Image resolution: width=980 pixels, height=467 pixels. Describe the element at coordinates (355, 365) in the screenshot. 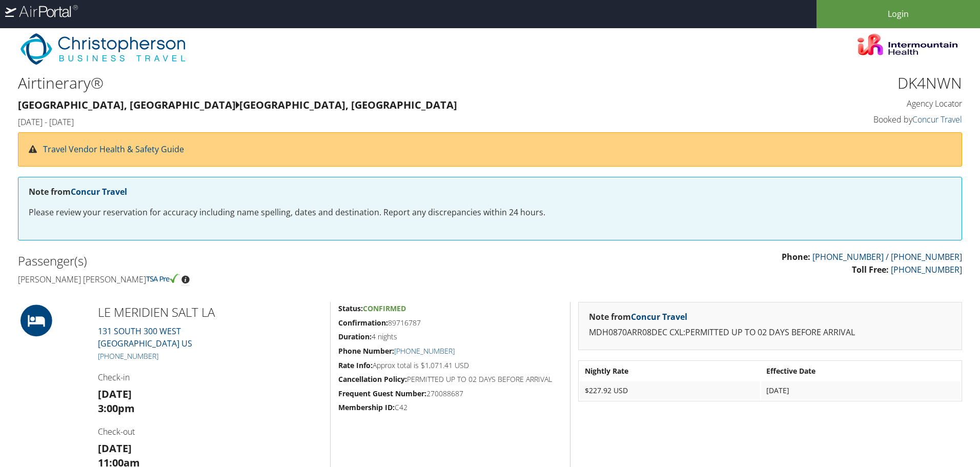

I see `strong: Rate Info:` at that location.